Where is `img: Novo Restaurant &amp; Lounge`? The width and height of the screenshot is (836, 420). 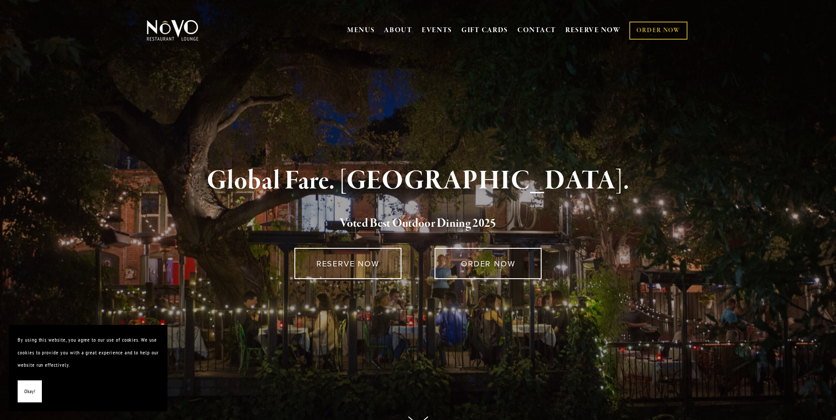
img: Novo Restaurant &amp; Lounge is located at coordinates (172, 30).